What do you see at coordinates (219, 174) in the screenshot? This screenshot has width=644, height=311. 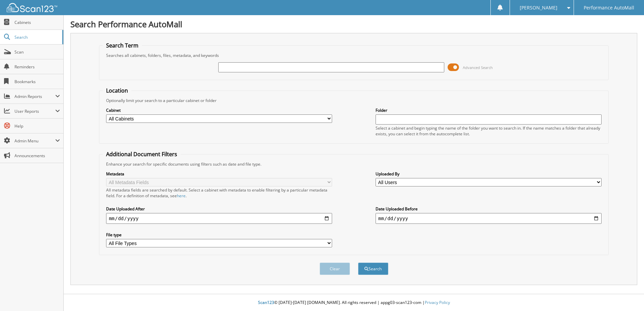 I see `label: Metadata` at bounding box center [219, 174].